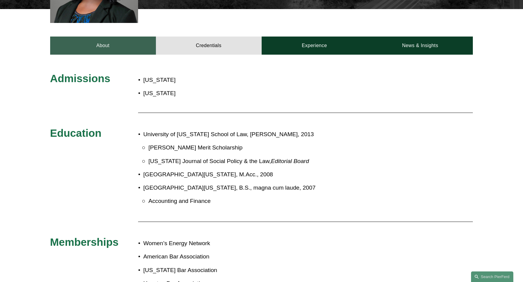 This screenshot has height=282, width=523. Describe the element at coordinates (76, 133) in the screenshot. I see `span: Education` at that location.